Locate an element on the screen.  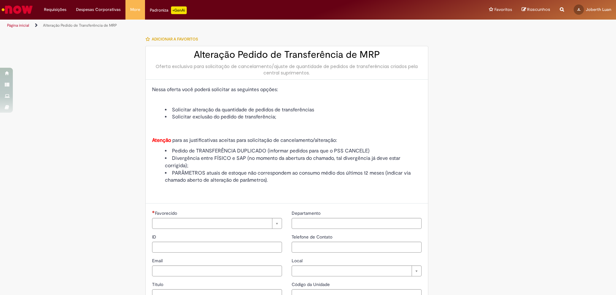
input: ID is located at coordinates (217, 247).